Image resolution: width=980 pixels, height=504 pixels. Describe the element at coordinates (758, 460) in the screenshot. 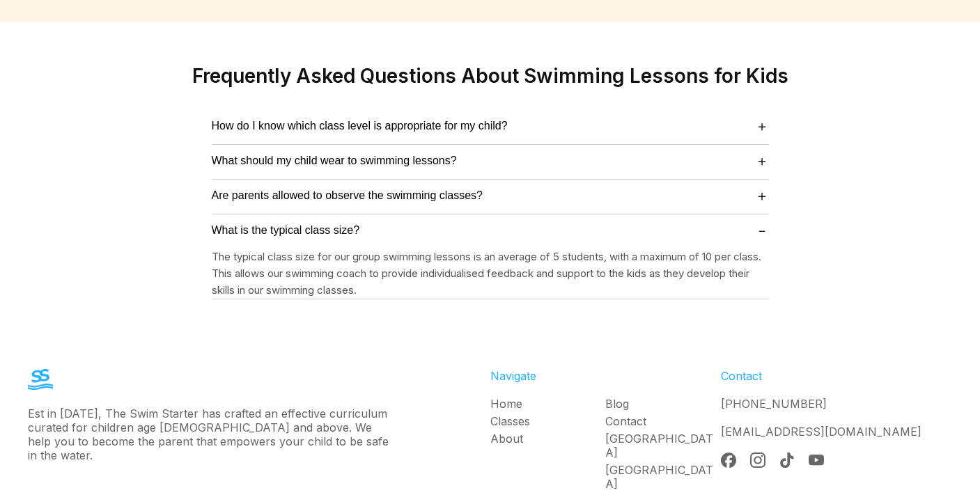

I see `img: Instagram` at that location.